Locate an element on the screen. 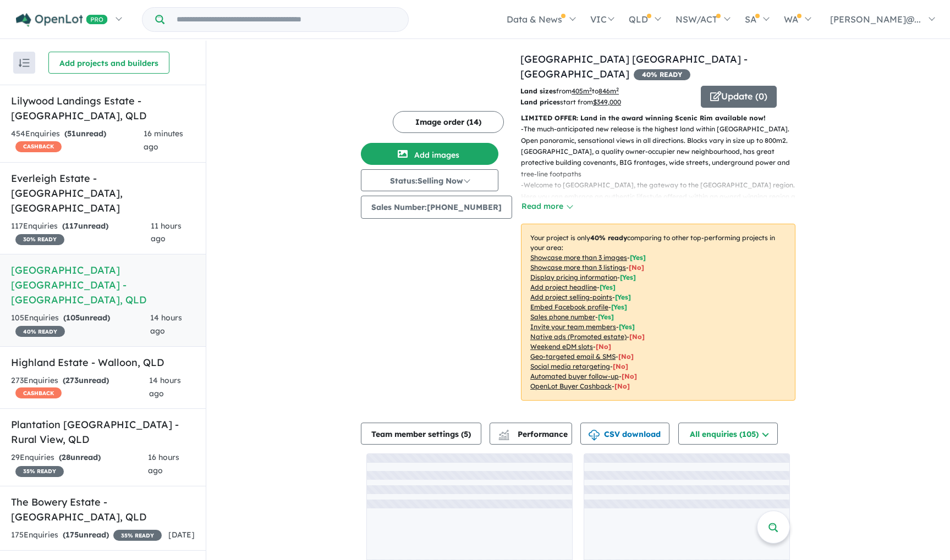 This screenshot has height=560, width=950. button: Add projects and builders is located at coordinates (109, 63).